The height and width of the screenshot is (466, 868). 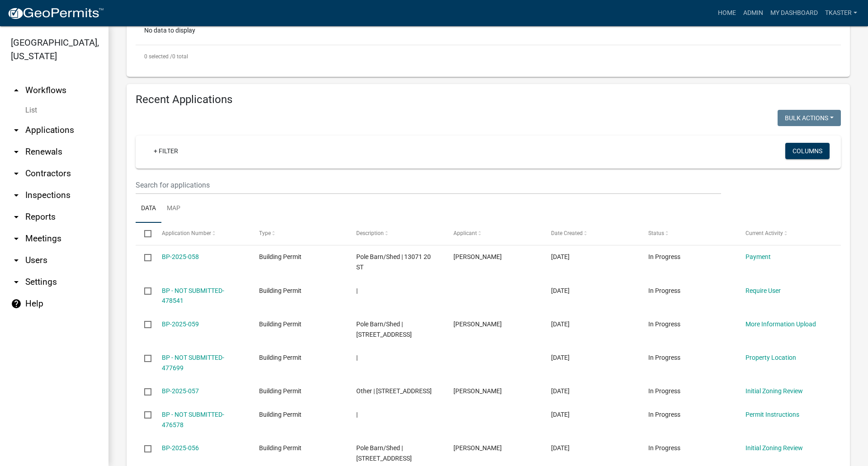 What do you see at coordinates (763, 291) in the screenshot?
I see `a: Require User` at bounding box center [763, 291].